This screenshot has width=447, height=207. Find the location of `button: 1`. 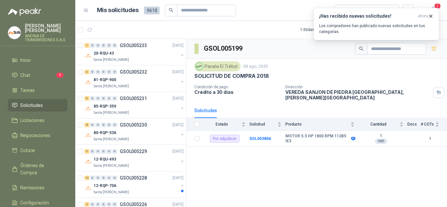

button: 1 is located at coordinates (434, 10).